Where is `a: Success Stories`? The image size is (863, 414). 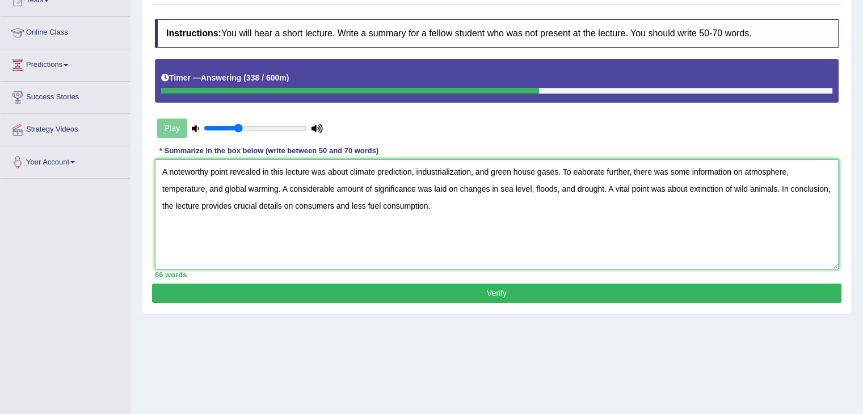
a: Success Stories is located at coordinates (65, 96).